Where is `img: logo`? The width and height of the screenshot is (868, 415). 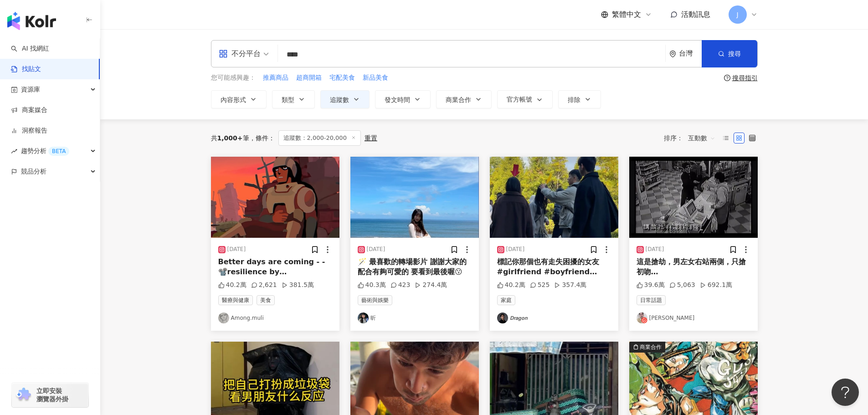
img: logo is located at coordinates (31, 21).